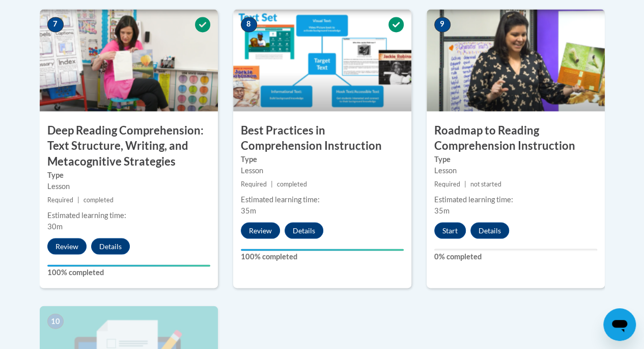 The width and height of the screenshot is (644, 349). What do you see at coordinates (129, 146) in the screenshot?
I see `h3: Deep Reading Comprehension: Text Structure, Writing, and Metacognitive Strategies` at bounding box center [129, 146].